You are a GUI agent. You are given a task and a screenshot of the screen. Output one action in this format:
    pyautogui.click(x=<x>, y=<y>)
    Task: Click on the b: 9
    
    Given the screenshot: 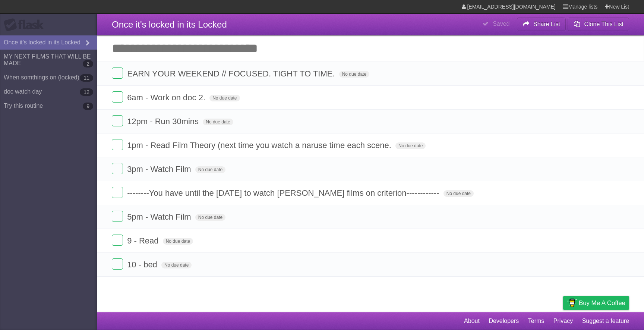 What is the action you would take?
    pyautogui.click(x=88, y=106)
    